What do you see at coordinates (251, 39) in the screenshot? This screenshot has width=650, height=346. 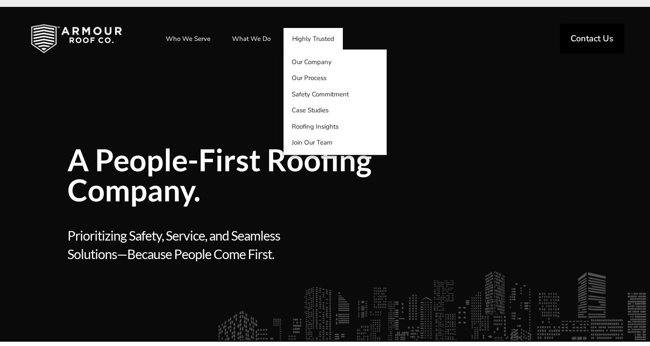 I see `a: What We Do` at bounding box center [251, 39].